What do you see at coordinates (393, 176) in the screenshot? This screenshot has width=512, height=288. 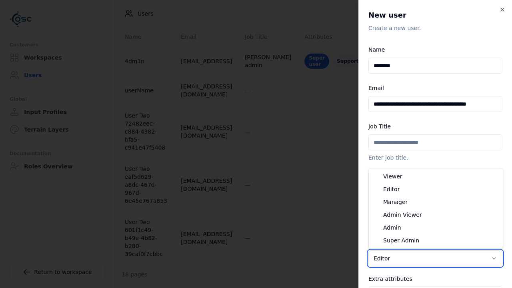 I see `span: Viewer` at bounding box center [393, 176].